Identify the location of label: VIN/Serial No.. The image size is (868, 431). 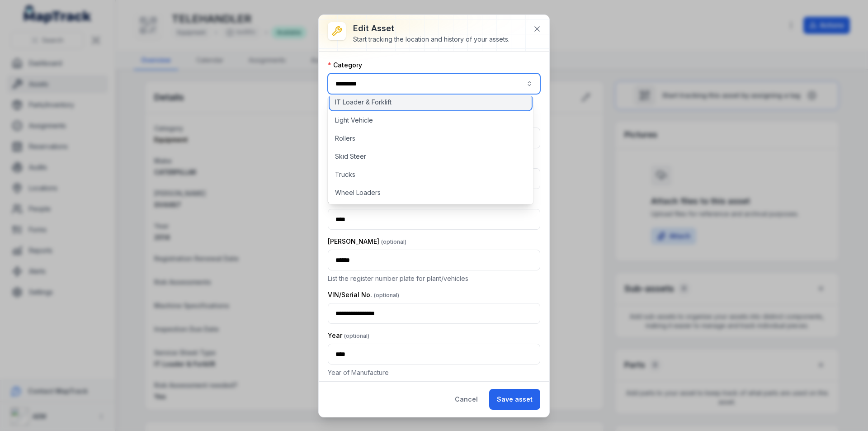
(363, 295).